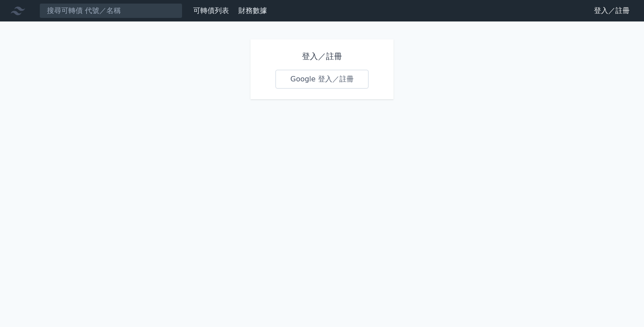  What do you see at coordinates (111, 11) in the screenshot?
I see `input: 搜尋可轉債 代號／名稱` at bounding box center [111, 11].